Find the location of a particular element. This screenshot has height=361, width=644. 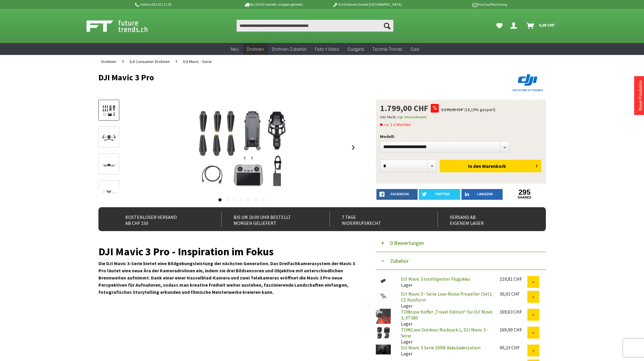

img: Shop Futuretrends - zur Startseite wechseln is located at coordinates (124, 26).